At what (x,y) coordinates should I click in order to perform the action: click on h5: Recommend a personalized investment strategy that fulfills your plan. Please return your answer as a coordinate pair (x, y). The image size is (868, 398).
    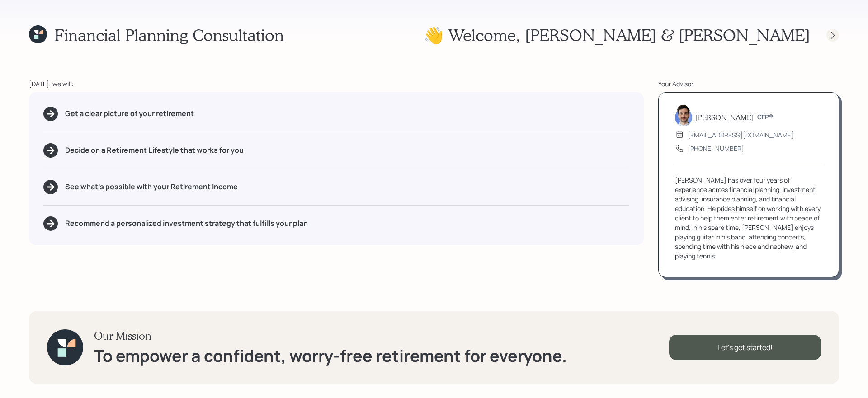
    Looking at the image, I should click on (187, 223).